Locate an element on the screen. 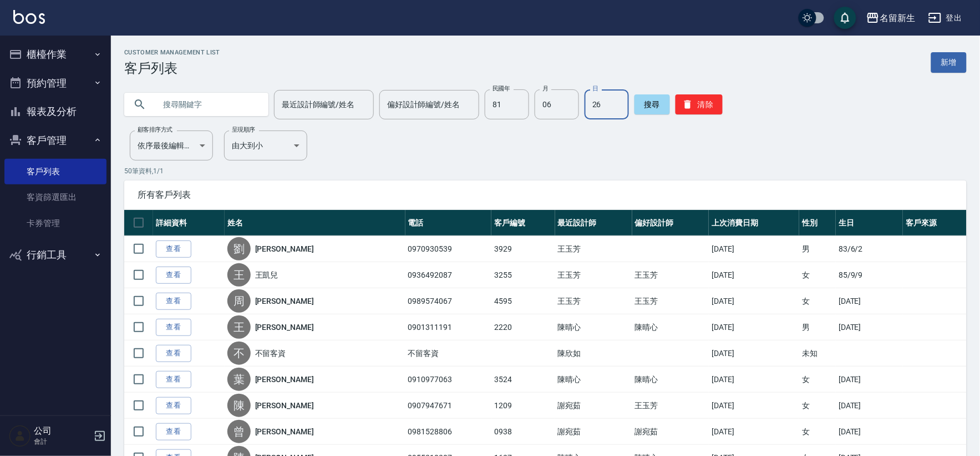  button: 登出 is located at coordinates (945, 17).